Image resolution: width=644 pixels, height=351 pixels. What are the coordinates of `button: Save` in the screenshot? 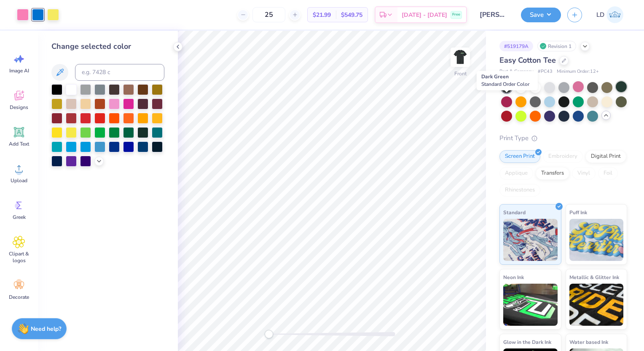 It's located at (541, 15).